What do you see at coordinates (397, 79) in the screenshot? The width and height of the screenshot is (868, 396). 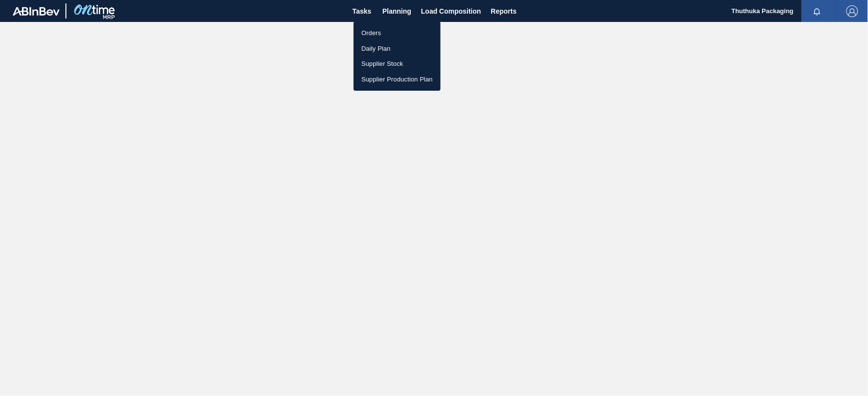 I see `a: Supplier Production Plan` at bounding box center [397, 79].